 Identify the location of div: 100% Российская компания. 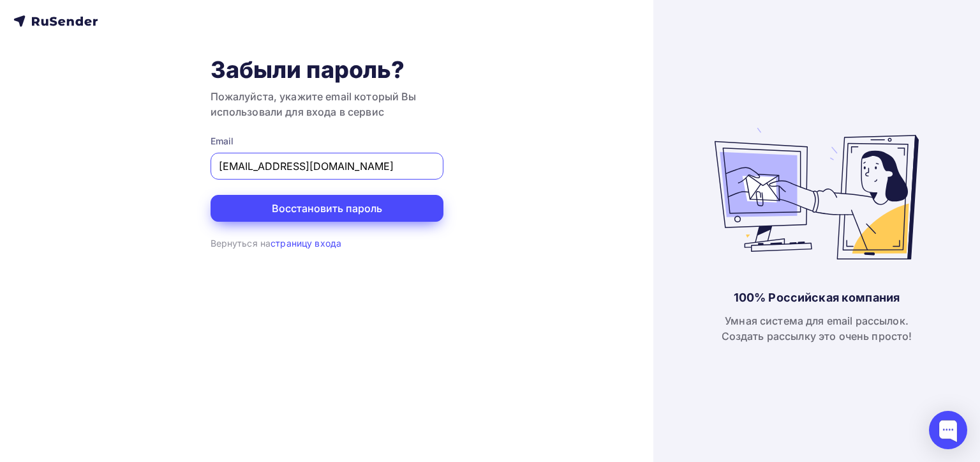
(816, 297).